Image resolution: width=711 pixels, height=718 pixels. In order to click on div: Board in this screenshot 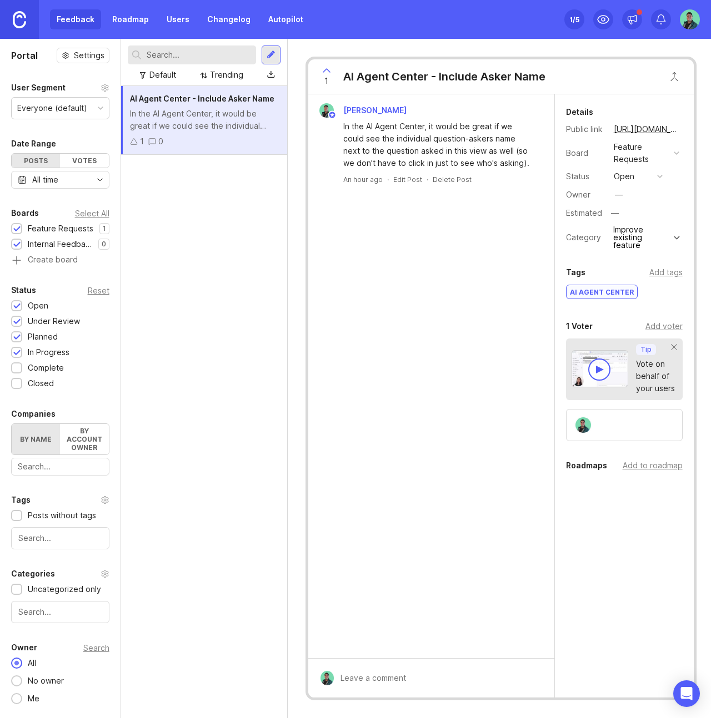, I will do `click(585, 153)`.